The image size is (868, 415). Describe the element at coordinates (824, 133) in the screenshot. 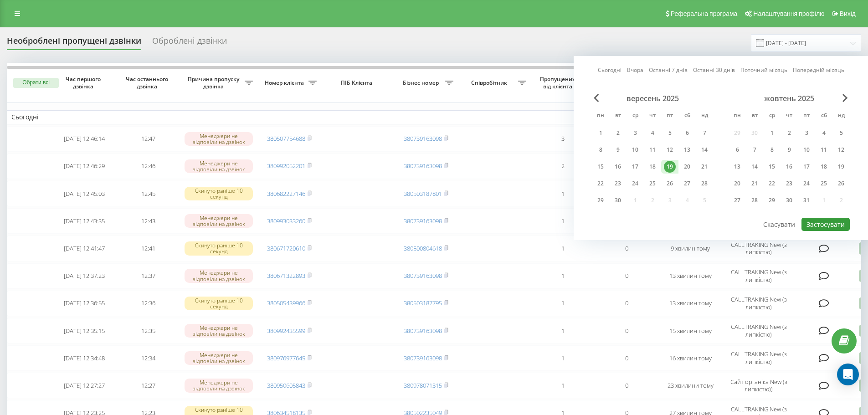

I see `div: 4` at that location.